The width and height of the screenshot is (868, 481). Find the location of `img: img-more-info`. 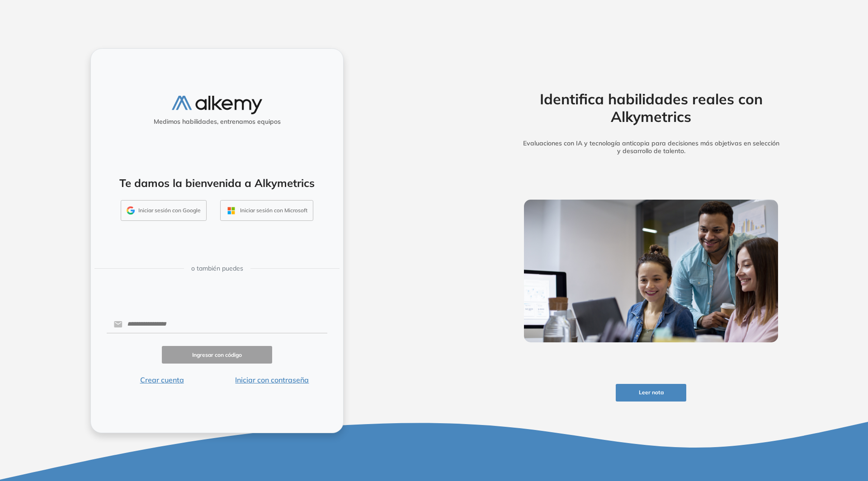

img: img-more-info is located at coordinates (651, 271).